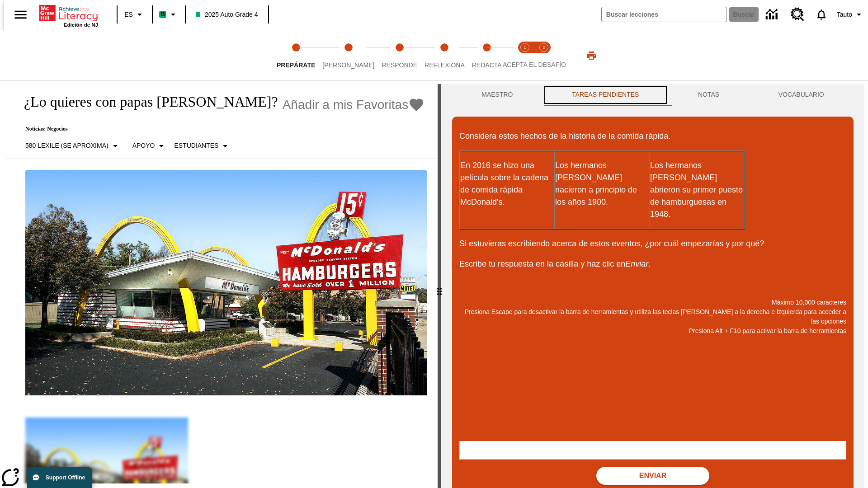 This screenshot has width=868, height=488. Describe the element at coordinates (128, 14) in the screenshot. I see `span: ES` at that location.